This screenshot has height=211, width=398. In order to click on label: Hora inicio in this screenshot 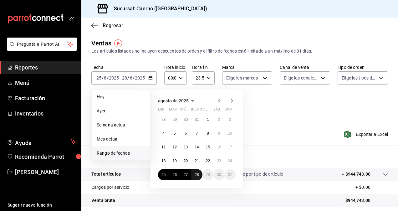, I will do `click(175, 67)`.